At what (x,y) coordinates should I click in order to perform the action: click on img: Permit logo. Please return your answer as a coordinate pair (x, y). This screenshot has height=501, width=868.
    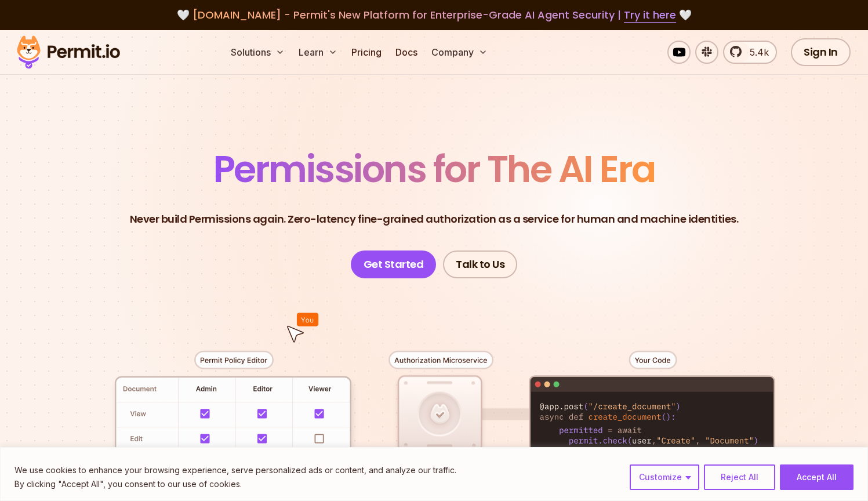
    Looking at the image, I should click on (68, 52).